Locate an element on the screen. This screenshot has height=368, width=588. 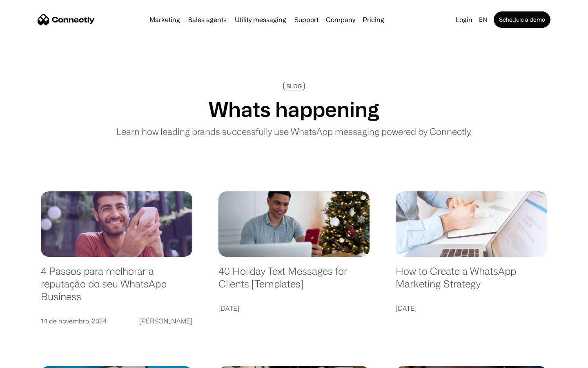
a: Support is located at coordinates (306, 19).